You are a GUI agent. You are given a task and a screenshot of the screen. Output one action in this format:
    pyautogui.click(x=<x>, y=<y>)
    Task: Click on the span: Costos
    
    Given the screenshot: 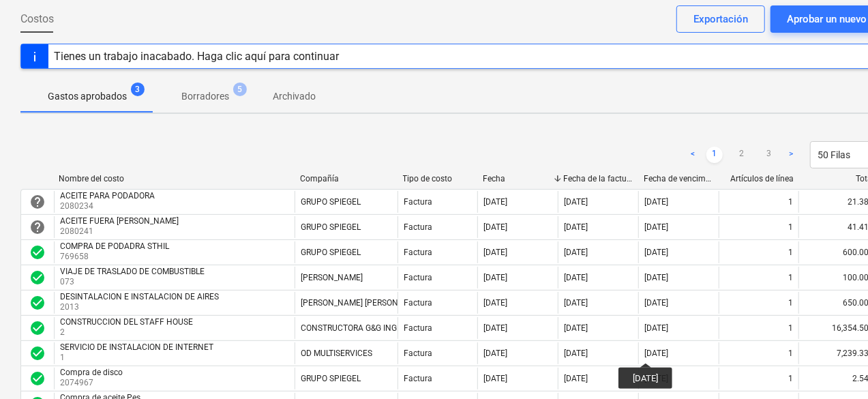 What is the action you would take?
    pyautogui.click(x=37, y=19)
    